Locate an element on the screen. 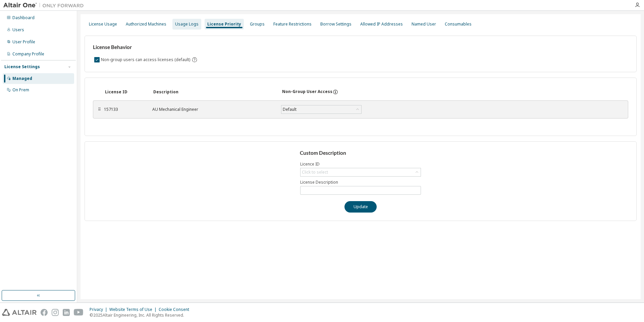 Image resolution: width=644 pixels, height=322 pixels. div: Users is located at coordinates (18, 30).